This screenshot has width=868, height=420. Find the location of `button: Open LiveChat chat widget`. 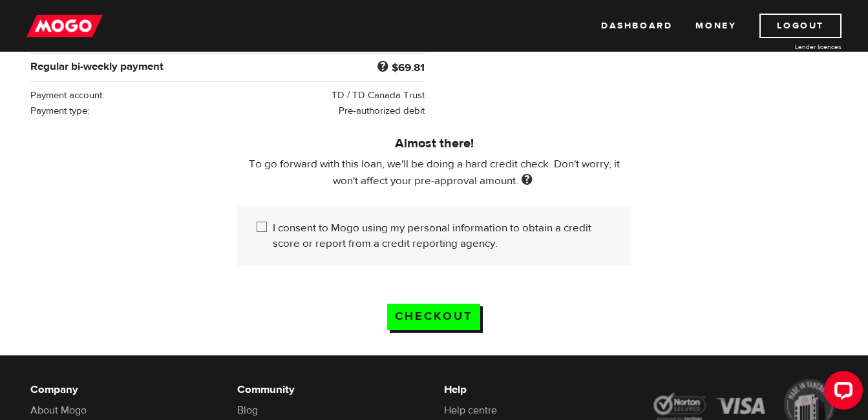

button: Open LiveChat chat widget is located at coordinates (30, 25).